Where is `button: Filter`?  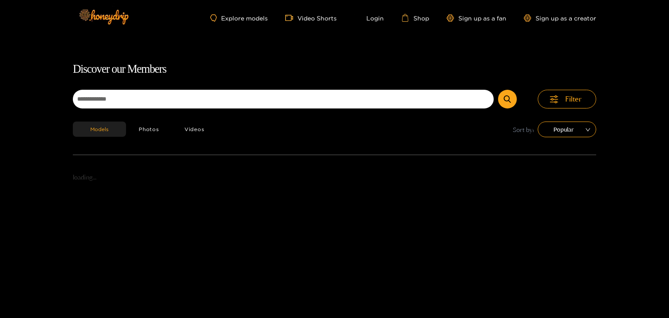
button: Filter is located at coordinates (567, 99).